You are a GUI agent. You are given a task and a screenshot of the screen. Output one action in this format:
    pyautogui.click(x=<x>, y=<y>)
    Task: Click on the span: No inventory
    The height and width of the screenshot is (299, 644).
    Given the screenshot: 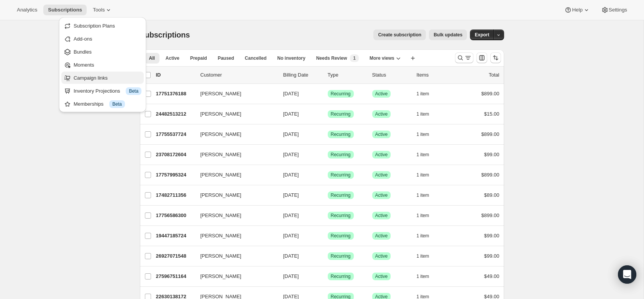 What is the action you would take?
    pyautogui.click(x=291, y=58)
    